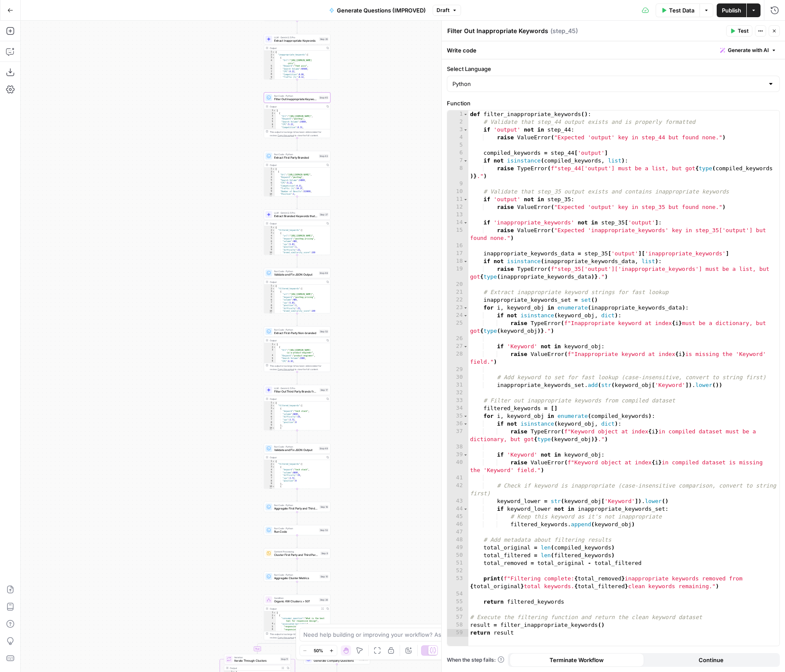 The width and height of the screenshot is (785, 672). What do you see at coordinates (297, 86) in the screenshot?
I see `g: Edge from step_35 to step_45` at bounding box center [297, 86].